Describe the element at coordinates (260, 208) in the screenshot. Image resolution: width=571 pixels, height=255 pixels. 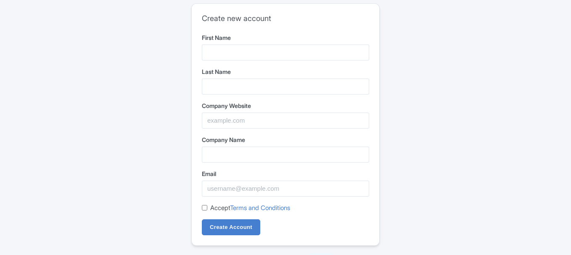
I see `a: Terms and Conditions` at that location.